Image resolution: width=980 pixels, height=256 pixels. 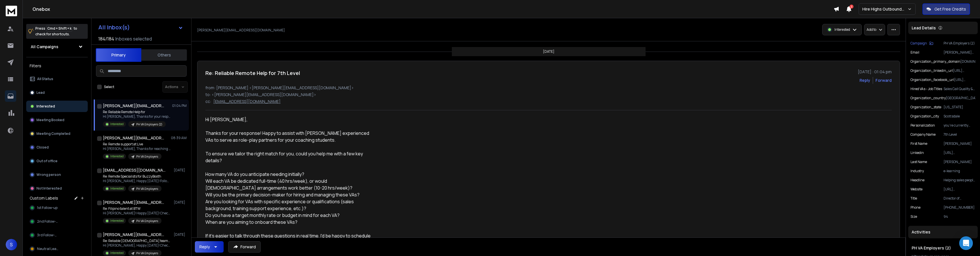 I want to click on p: organization_linkedin_url, so click(x=932, y=71).